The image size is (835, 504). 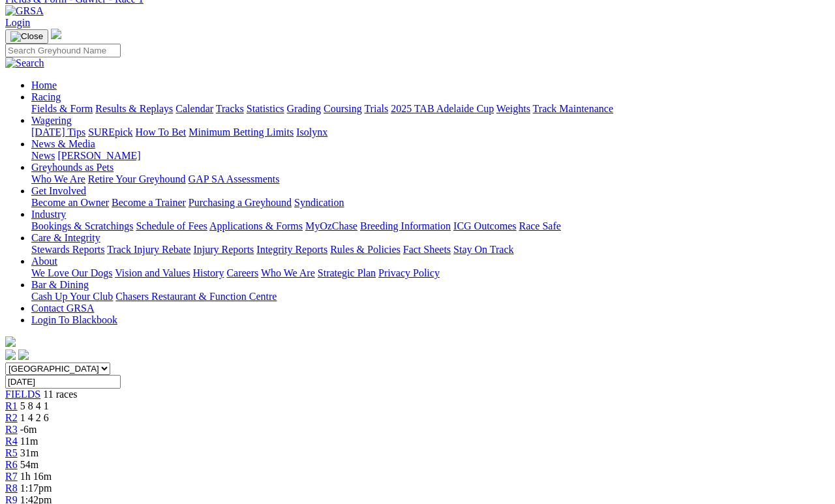 I want to click on span: R8, so click(x=11, y=488).